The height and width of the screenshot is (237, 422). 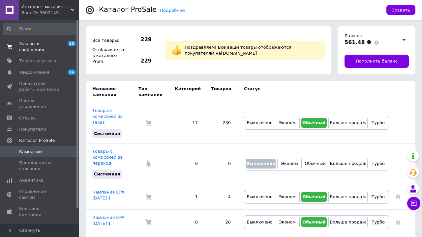 What do you see at coordinates (109, 41) in the screenshot?
I see `div: Все товары:` at bounding box center [109, 41].